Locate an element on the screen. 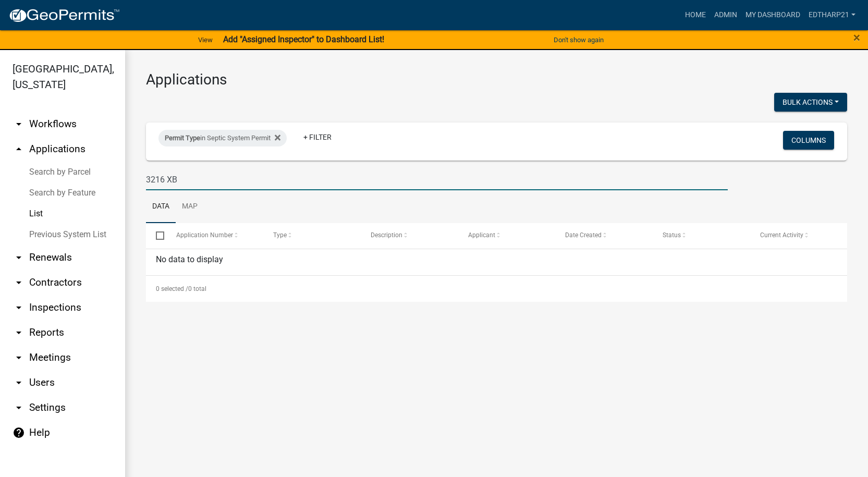 The width and height of the screenshot is (868, 477). span: 0 selected / is located at coordinates (172, 289).